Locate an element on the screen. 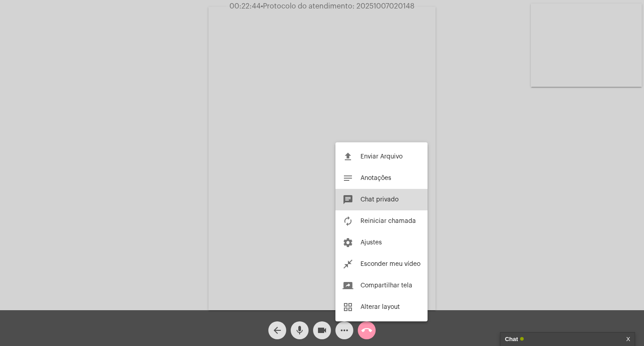  mat-icon: grid_view is located at coordinates (348, 307).